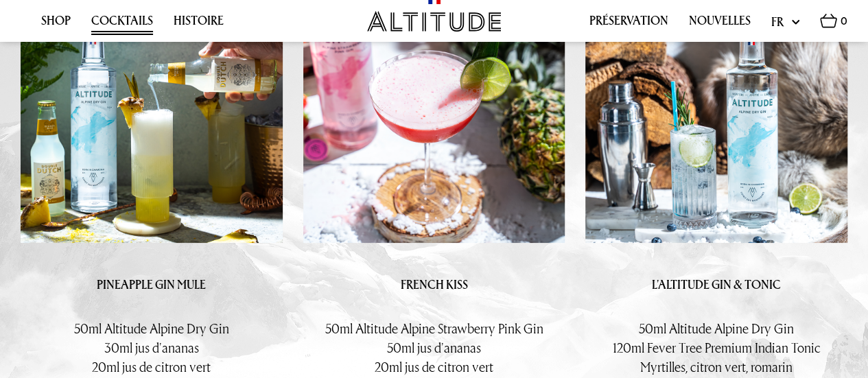 This screenshot has height=378, width=868. What do you see at coordinates (198, 24) in the screenshot?
I see `a: Histoire` at bounding box center [198, 24].